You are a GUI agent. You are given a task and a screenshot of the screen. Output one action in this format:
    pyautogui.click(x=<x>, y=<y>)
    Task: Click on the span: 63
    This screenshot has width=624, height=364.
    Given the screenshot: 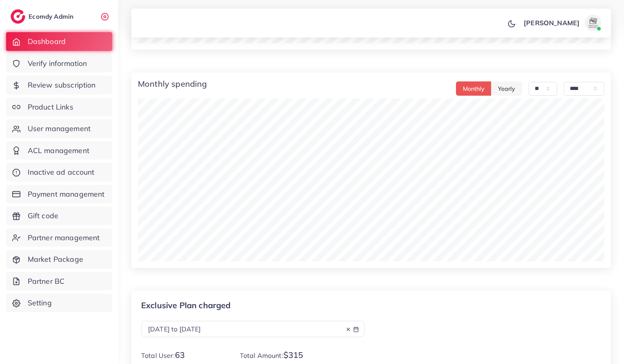 What is the action you would take?
    pyautogui.click(x=180, y=355)
    